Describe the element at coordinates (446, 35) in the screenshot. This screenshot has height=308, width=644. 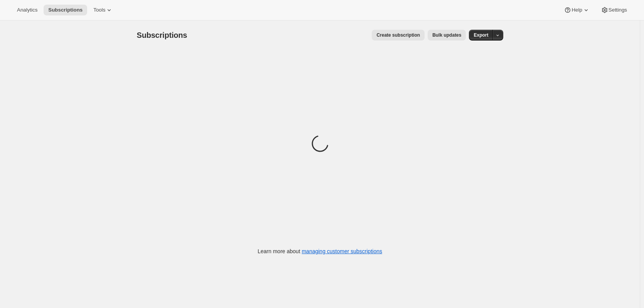
I see `button: Bulk updates` at that location.